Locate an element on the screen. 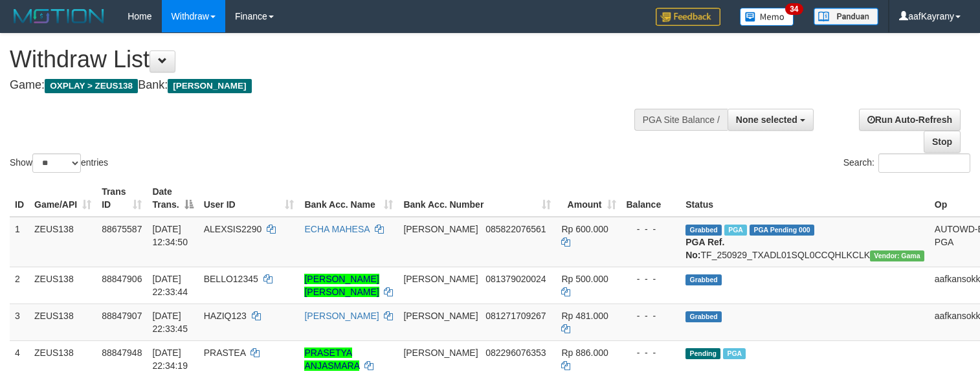 The height and width of the screenshot is (376, 980). th: ID is located at coordinates (19, 198).